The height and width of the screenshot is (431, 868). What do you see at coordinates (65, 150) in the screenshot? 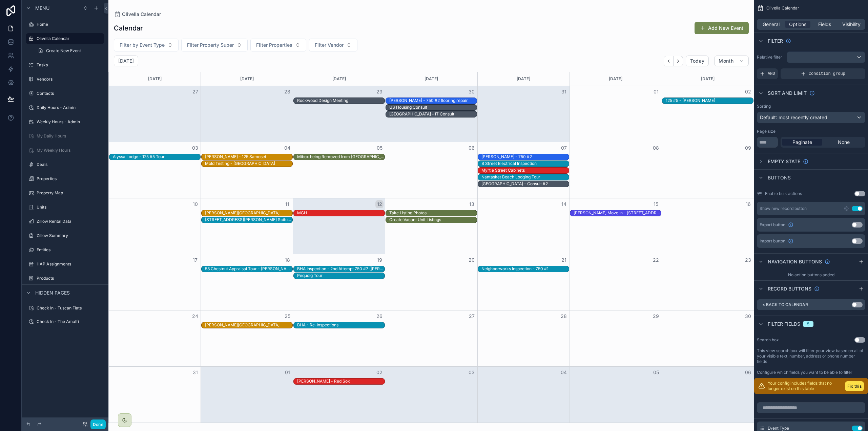
I see `a: My Weekly Hours` at bounding box center [65, 150].